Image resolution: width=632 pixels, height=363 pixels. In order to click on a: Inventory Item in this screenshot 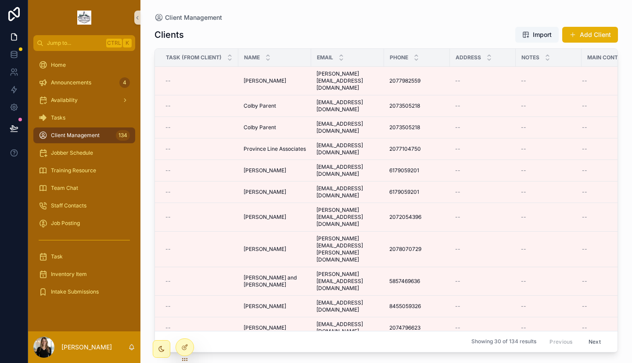, I will do `click(84, 274)`.